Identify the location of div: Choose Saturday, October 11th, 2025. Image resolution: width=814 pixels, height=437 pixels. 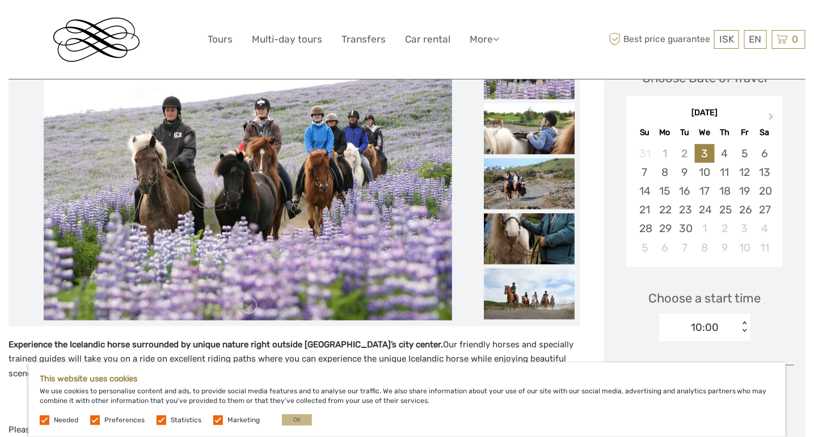
(764, 247).